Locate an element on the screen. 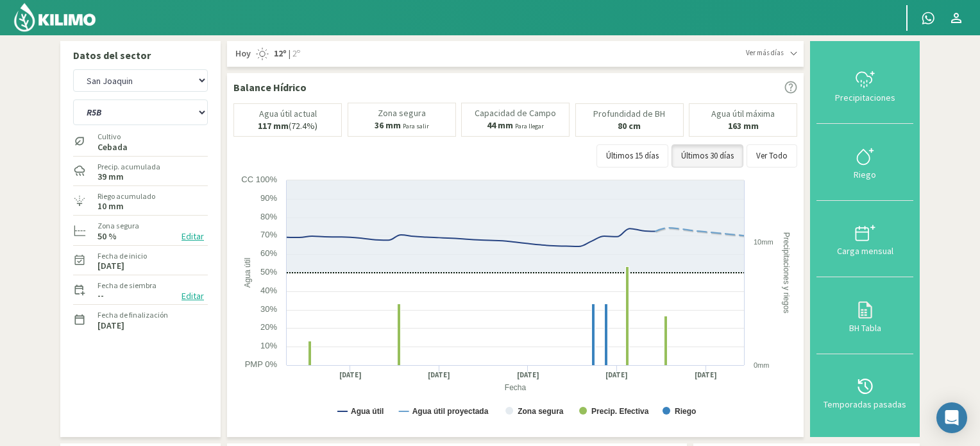 The image size is (980, 446). div: Riego is located at coordinates (864, 175).